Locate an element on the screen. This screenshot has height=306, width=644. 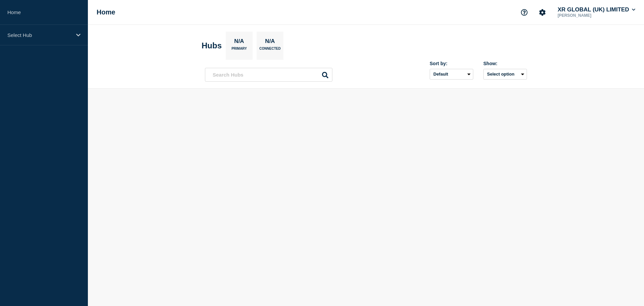
p: Connected is located at coordinates (270, 50).